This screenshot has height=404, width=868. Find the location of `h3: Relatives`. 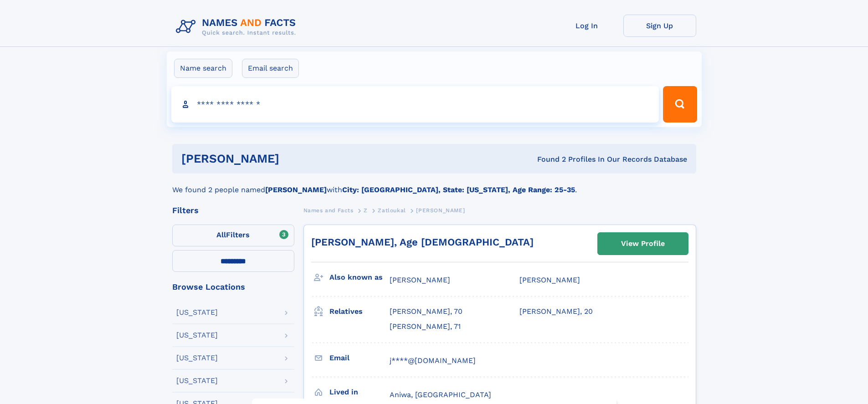

h3: Relatives is located at coordinates (359, 311).